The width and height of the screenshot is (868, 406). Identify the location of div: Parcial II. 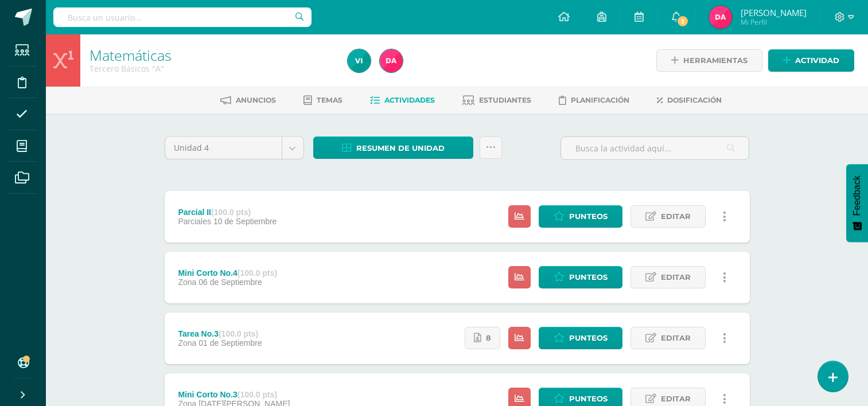
(227, 213).